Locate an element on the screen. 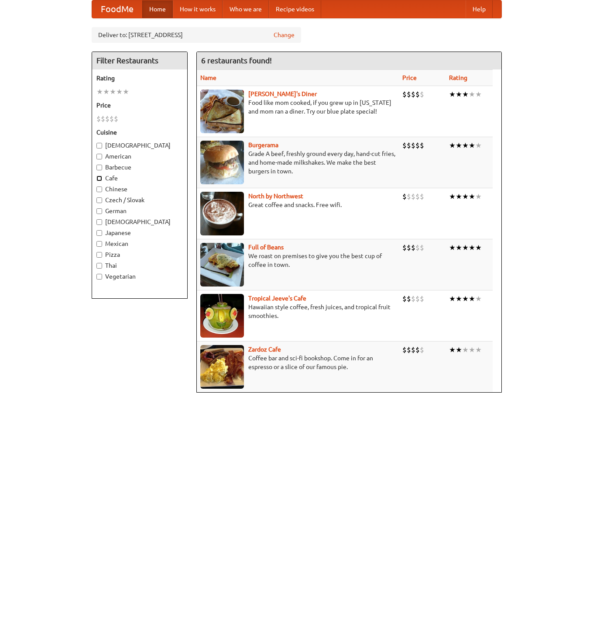 Image resolution: width=593 pixels, height=618 pixels. label: Vegetarian is located at coordinates (140, 276).